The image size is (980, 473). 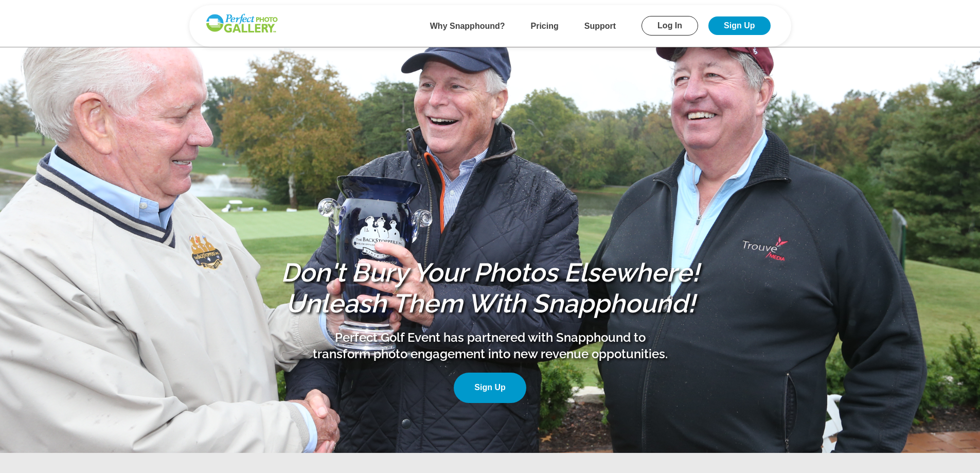 I want to click on a: Pricing, so click(x=545, y=25).